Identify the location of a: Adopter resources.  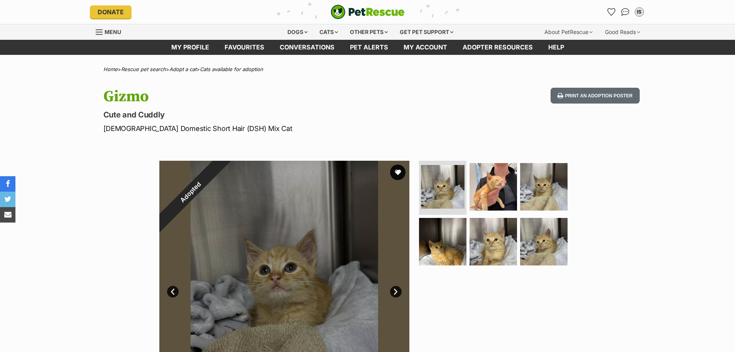
(498, 47).